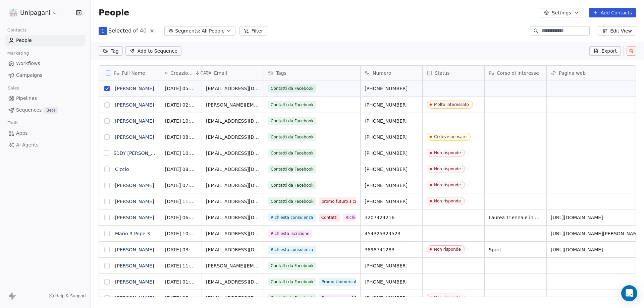 The width and height of the screenshot is (644, 308). I want to click on button: 1, so click(103, 31).